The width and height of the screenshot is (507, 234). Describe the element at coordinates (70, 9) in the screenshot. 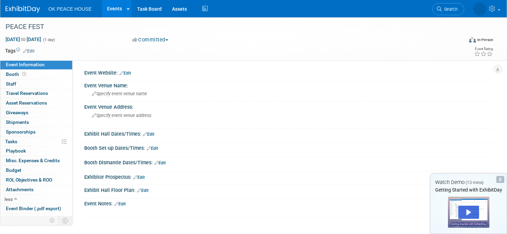

I see `span: OK PEACE HOUSE` at that location.